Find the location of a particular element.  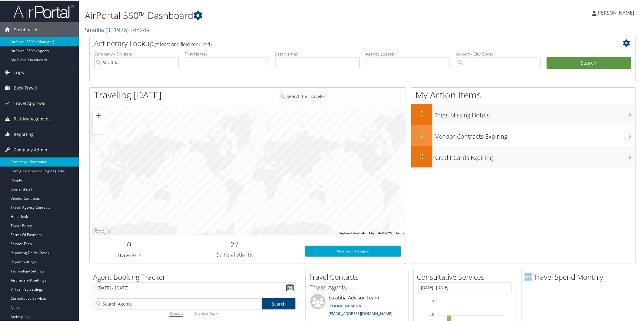

span: Reporting is located at coordinates (24, 134).